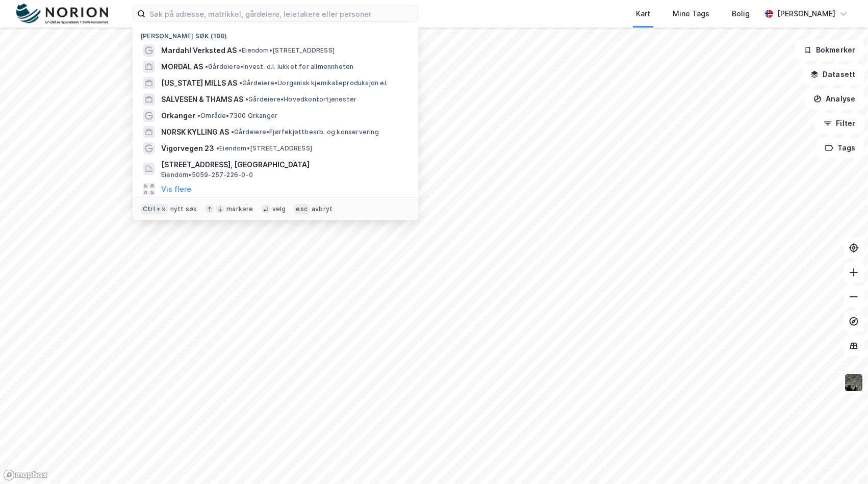  I want to click on span: Vigorvegen 23, so click(188, 148).